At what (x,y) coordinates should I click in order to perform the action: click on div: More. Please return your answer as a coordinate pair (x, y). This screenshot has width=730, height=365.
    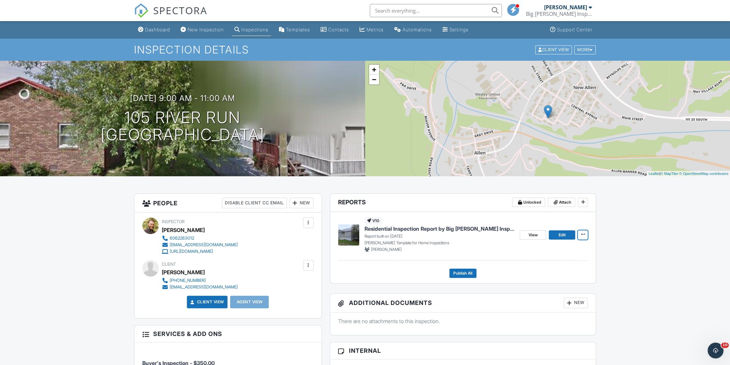
    Looking at the image, I should click on (585, 50).